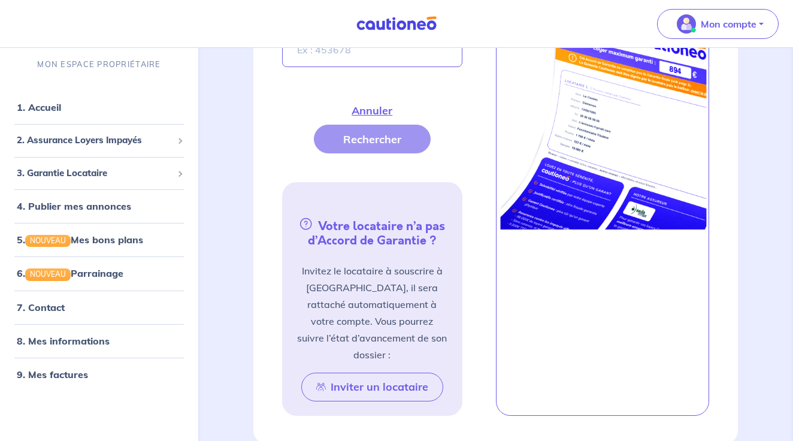 The height and width of the screenshot is (441, 793). I want to click on span: 2. Assurance Loyers Impayés, so click(95, 140).